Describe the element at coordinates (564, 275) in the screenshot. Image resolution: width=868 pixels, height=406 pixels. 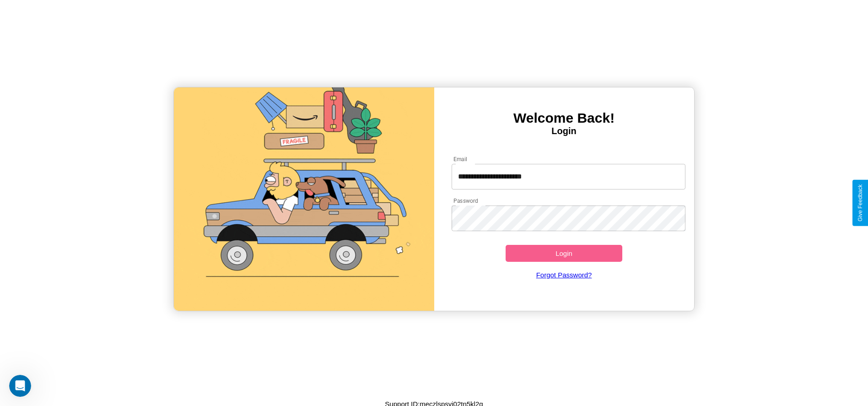
I see `a: Forgot Password?` at that location.